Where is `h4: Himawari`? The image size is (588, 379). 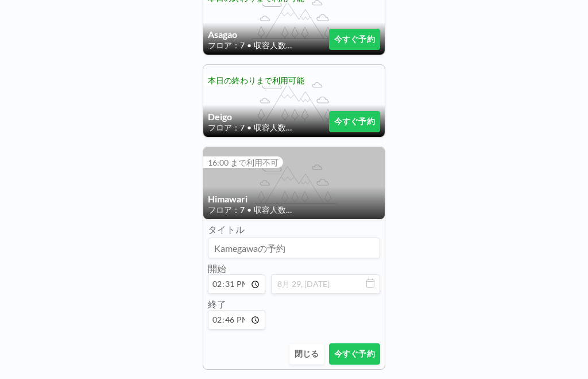
h4: Himawari is located at coordinates (294, 199).